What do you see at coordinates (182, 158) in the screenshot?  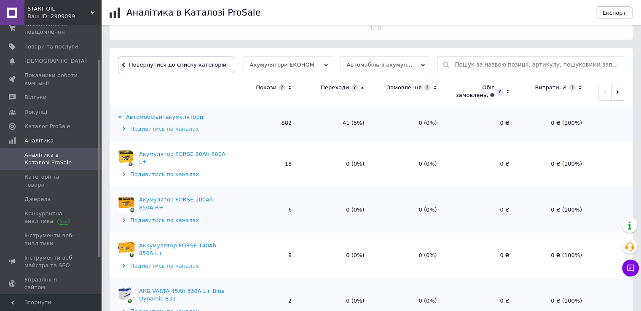 I see `div: Акумулятор FORSE 60Ah 600A L+` at bounding box center [182, 158].